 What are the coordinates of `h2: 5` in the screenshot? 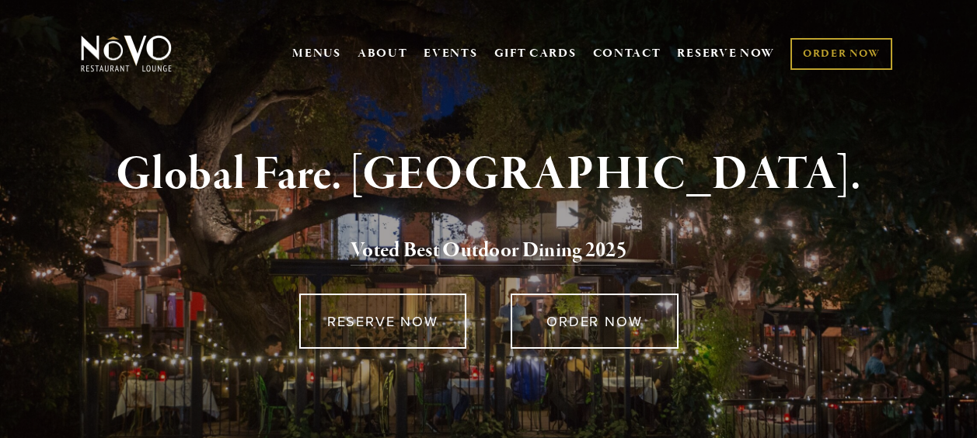 It's located at (488, 251).